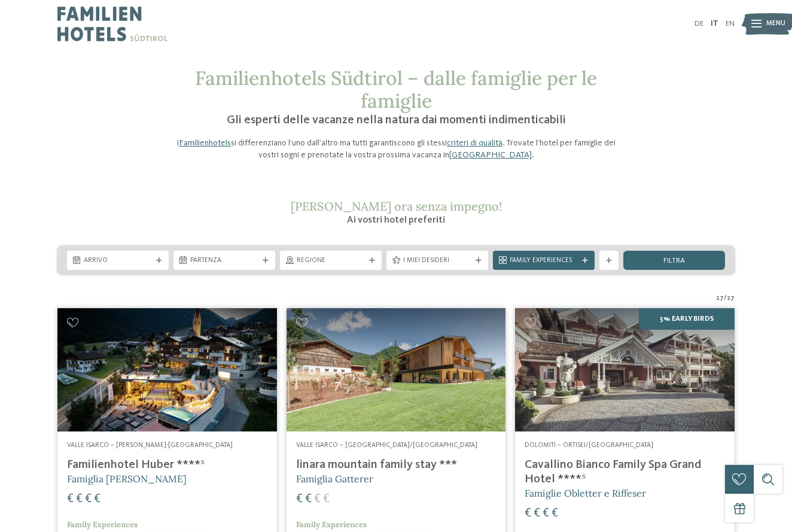 The height and width of the screenshot is (532, 792). What do you see at coordinates (675, 261) in the screenshot?
I see `span: filtra` at bounding box center [675, 261].